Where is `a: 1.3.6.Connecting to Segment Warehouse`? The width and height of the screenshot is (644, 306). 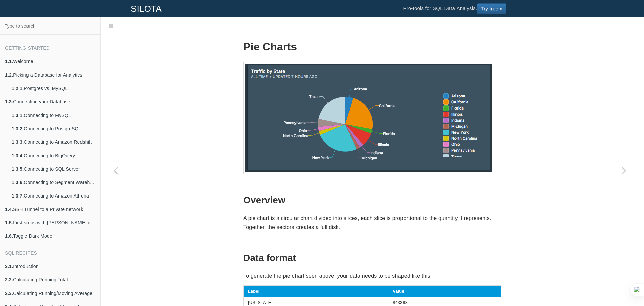
a: 1.3.6.Connecting to Segment Warehouse is located at coordinates (54, 183).